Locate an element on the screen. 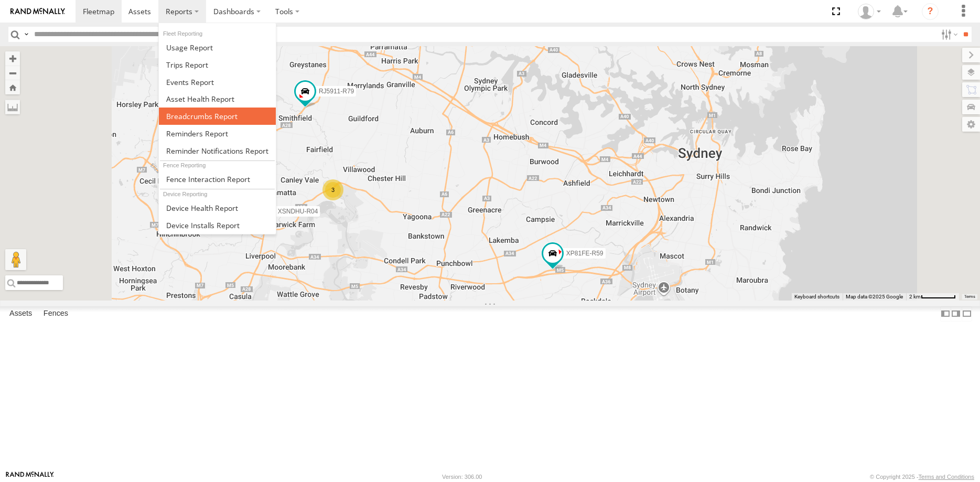 The height and width of the screenshot is (482, 980). a: Visit our Website is located at coordinates (30, 476).